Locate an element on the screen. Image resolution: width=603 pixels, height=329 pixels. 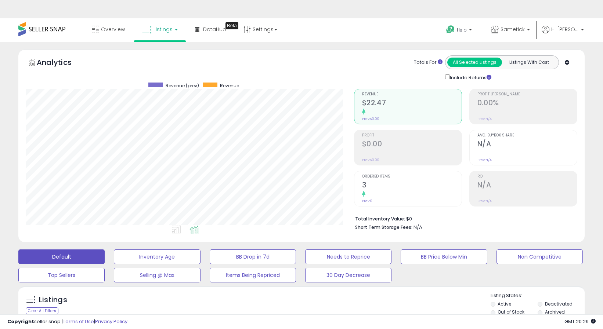
a: Settings is located at coordinates (260, 29).